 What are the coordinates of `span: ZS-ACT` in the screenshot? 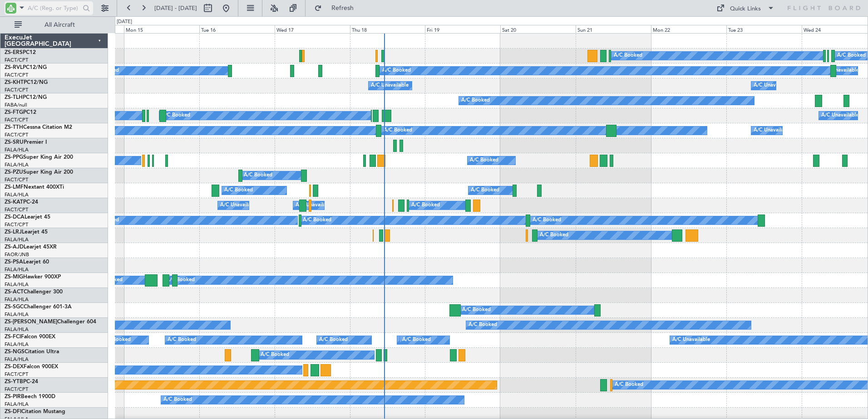 It's located at (14, 292).